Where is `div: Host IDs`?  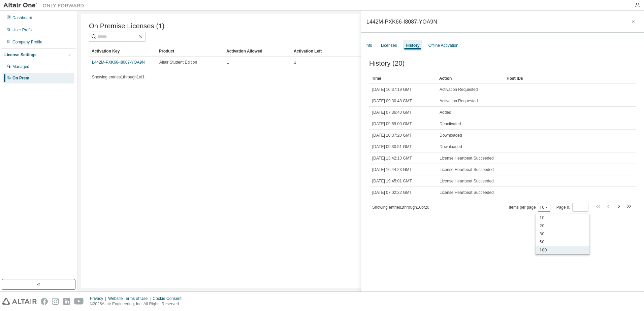
div: Host IDs is located at coordinates (560, 78).